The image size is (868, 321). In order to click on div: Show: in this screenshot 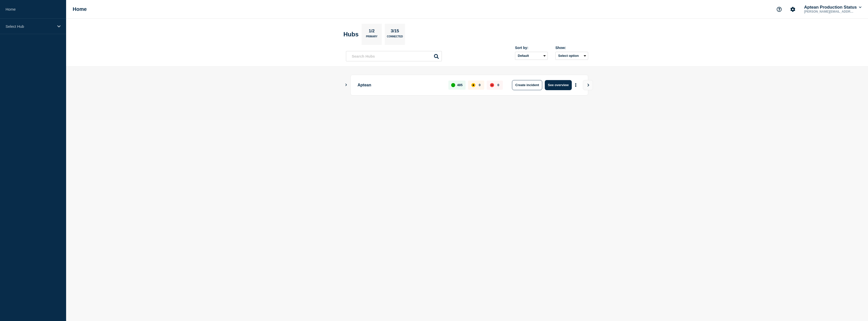, I will do `click(572, 47)`.